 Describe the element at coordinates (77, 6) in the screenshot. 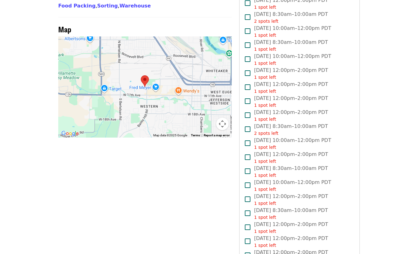

I see `a: Food Packing` at that location.